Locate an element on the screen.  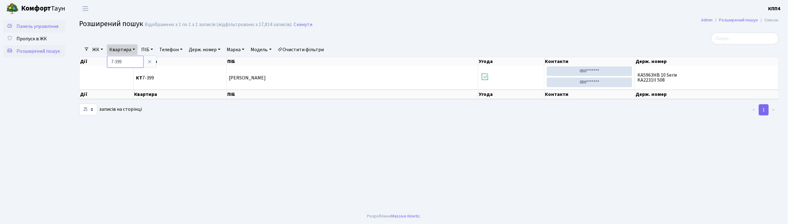
a: Admin is located at coordinates (707, 20).